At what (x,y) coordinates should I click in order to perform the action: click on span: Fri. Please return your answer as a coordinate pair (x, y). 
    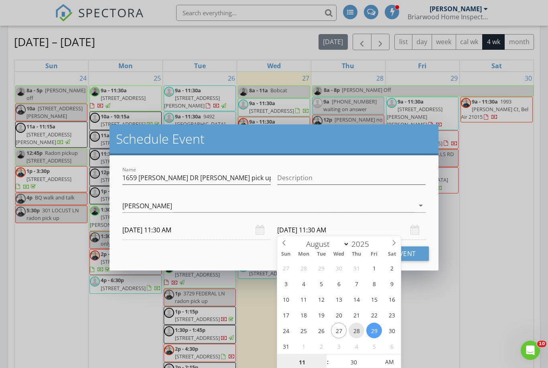
    Looking at the image, I should click on (374, 254).